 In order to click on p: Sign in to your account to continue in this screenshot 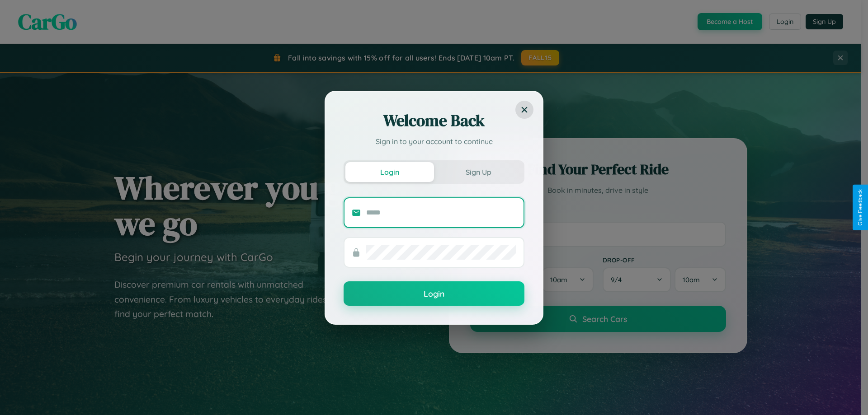, I will do `click(434, 142)`.